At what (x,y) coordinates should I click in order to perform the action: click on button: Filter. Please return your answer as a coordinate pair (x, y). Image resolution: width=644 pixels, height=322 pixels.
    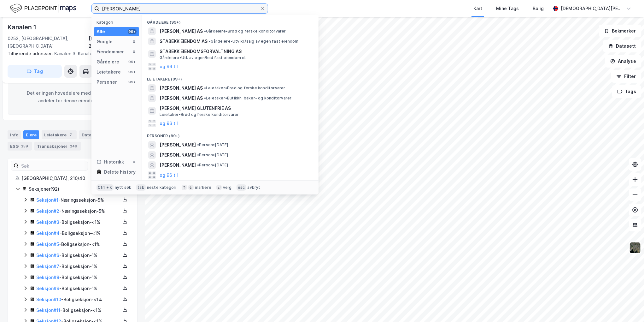
    Looking at the image, I should click on (626, 77).